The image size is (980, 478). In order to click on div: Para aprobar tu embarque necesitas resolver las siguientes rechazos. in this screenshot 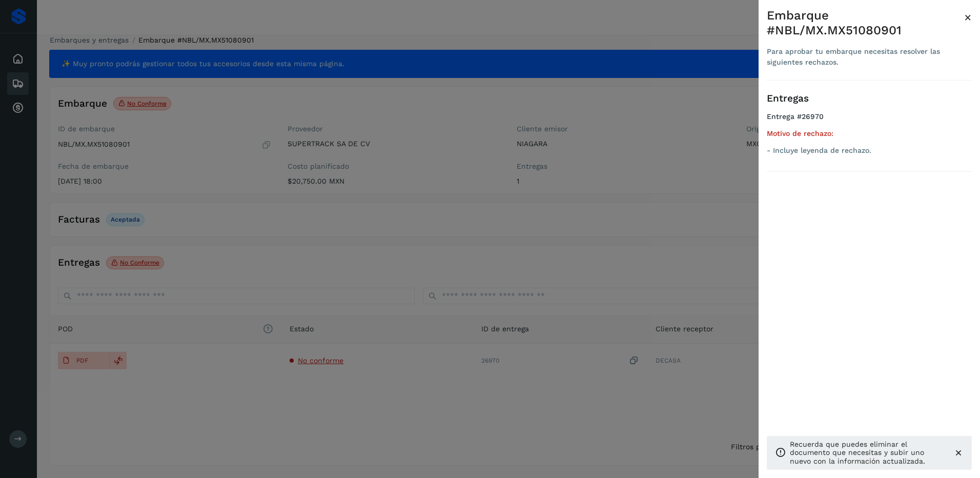, I will do `click(865, 57)`.